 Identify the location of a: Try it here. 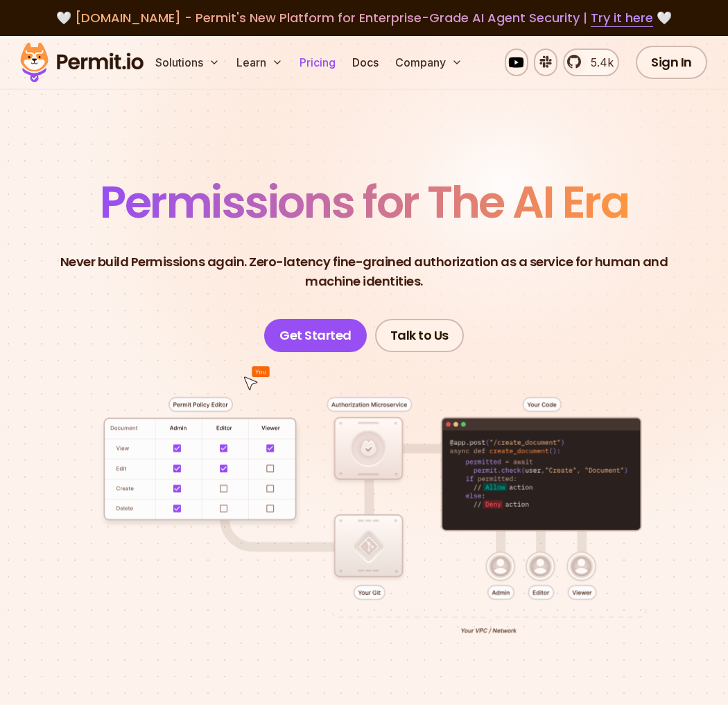
(622, 18).